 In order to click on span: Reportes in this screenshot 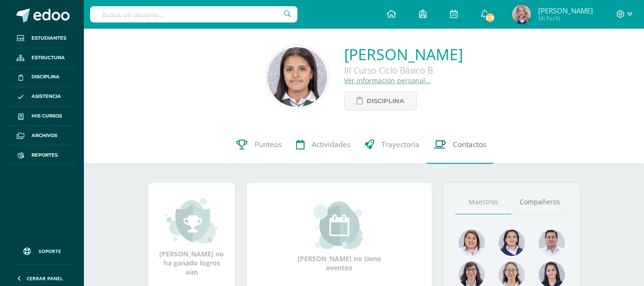, I will do `click(44, 155)`.